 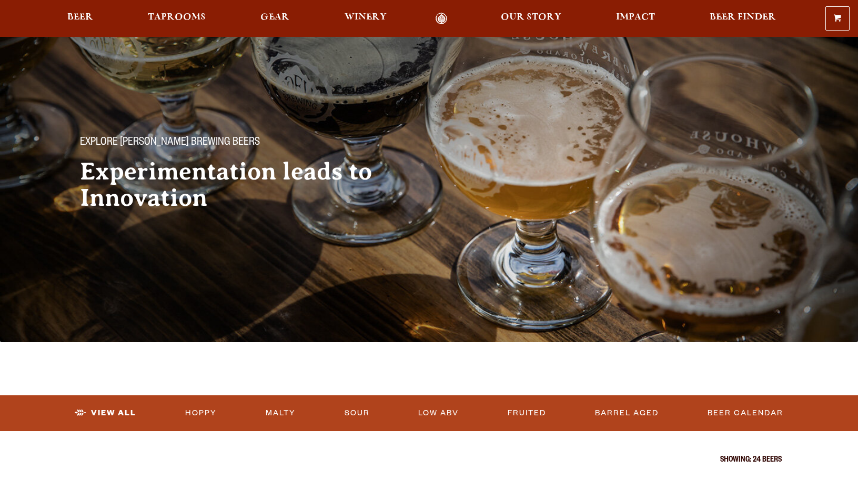 What do you see at coordinates (275, 17) in the screenshot?
I see `span: Gear` at bounding box center [275, 17].